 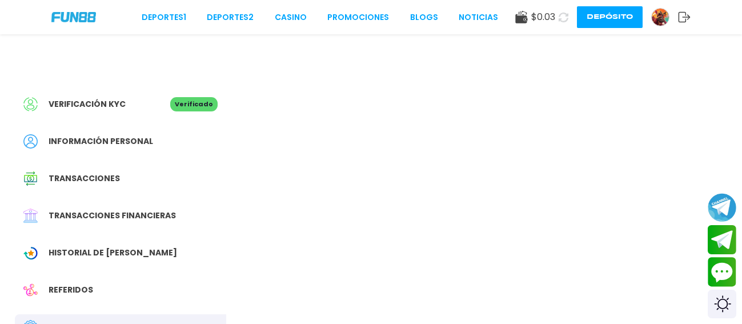 What do you see at coordinates (30, 178) in the screenshot?
I see `img: Transaction History` at bounding box center [30, 178].